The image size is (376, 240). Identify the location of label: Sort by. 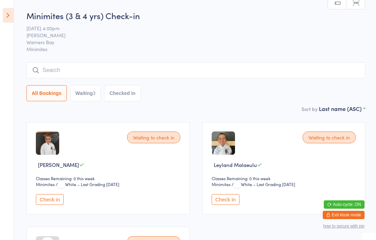
(309, 109).